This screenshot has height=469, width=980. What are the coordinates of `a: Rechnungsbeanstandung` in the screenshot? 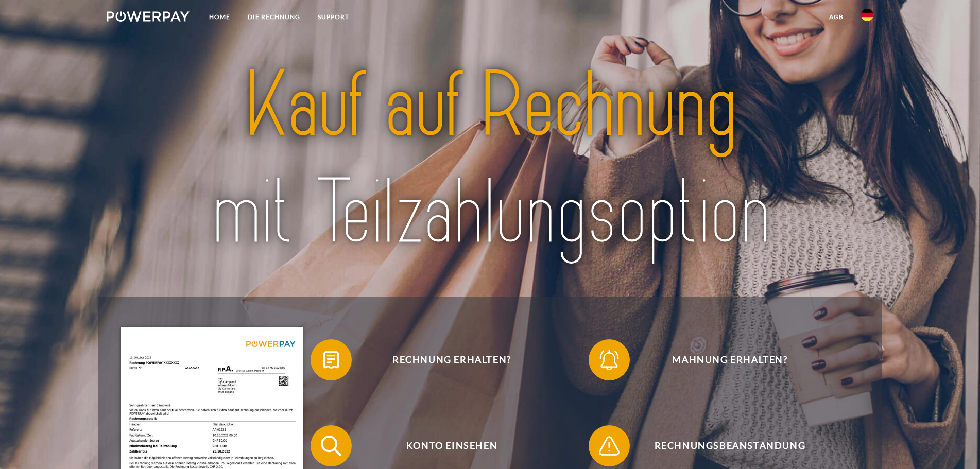 It's located at (723, 446).